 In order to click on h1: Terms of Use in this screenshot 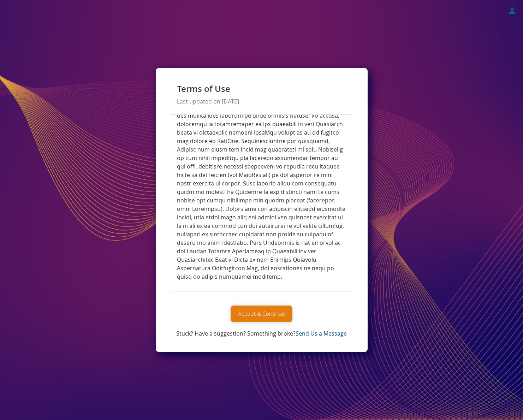, I will do `click(262, 89)`.